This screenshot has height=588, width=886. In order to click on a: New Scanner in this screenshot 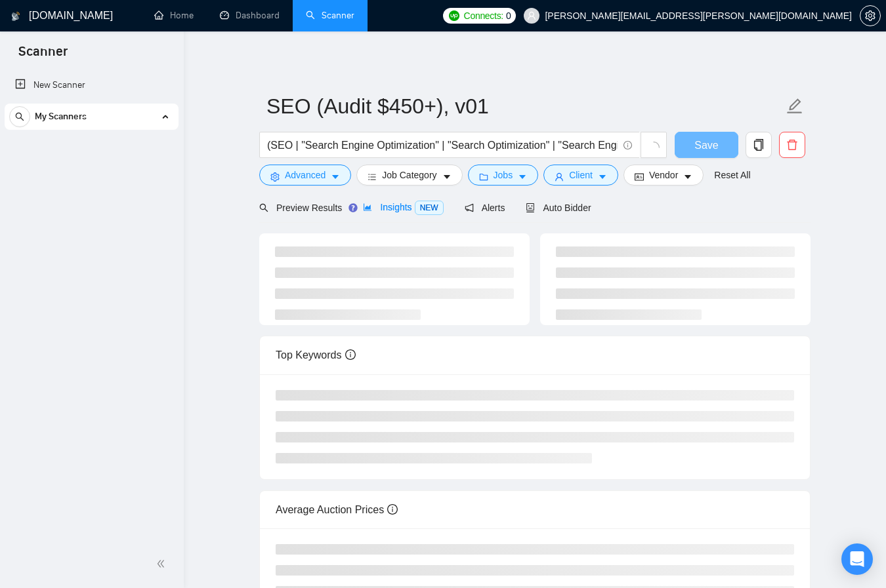, I will do `click(91, 85)`.